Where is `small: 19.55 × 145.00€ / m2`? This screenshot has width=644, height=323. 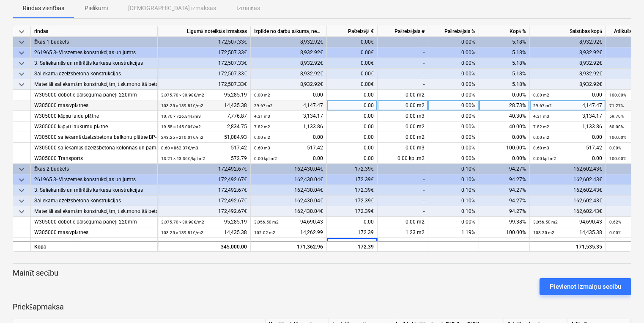 small: 19.55 × 145.00€ / m2 is located at coordinates (181, 126).